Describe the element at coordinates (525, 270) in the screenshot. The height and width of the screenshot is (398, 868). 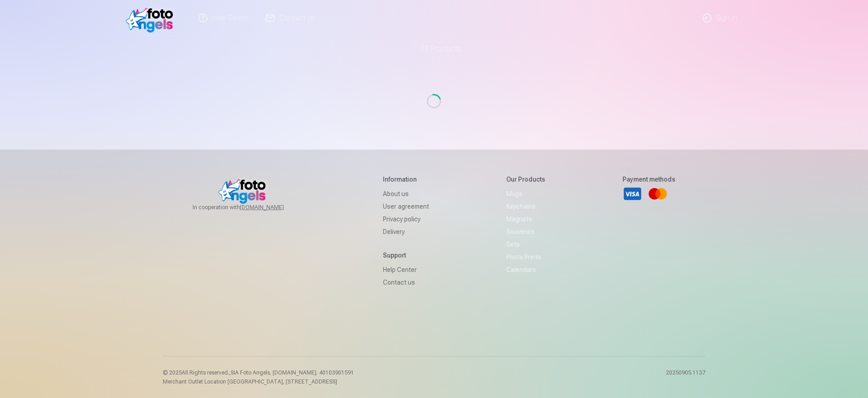
I see `a: Calendars` at that location.